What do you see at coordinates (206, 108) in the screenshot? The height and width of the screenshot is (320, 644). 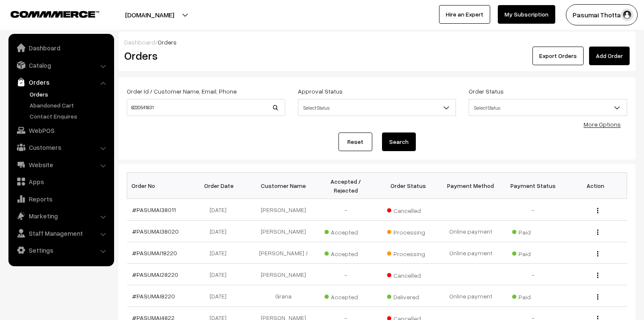 I see `input: Order Id / Customer Name / Customer Email / Customer Phone` at bounding box center [206, 108].